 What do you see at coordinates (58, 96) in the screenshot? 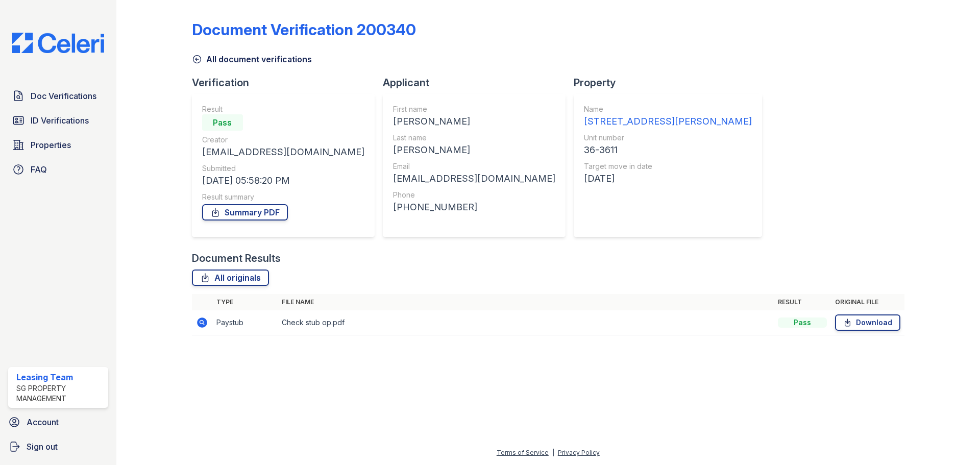
I see `a: Doc Verifications` at bounding box center [58, 96].